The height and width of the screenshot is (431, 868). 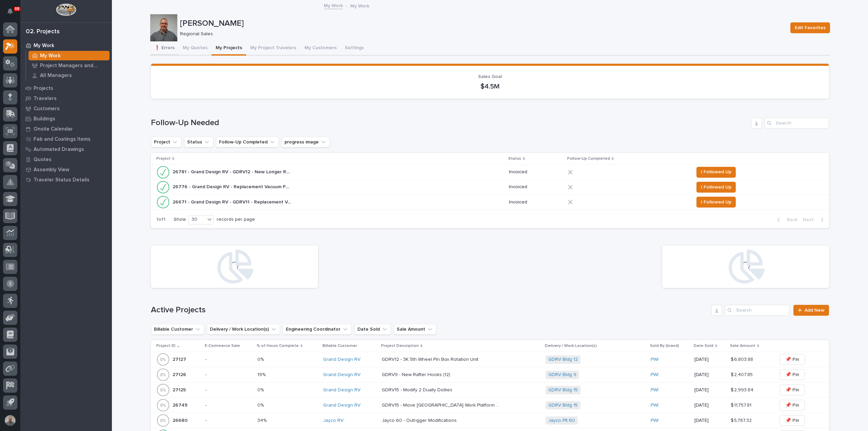 What do you see at coordinates (810, 28) in the screenshot?
I see `span: Edit Favorites` at bounding box center [810, 28].